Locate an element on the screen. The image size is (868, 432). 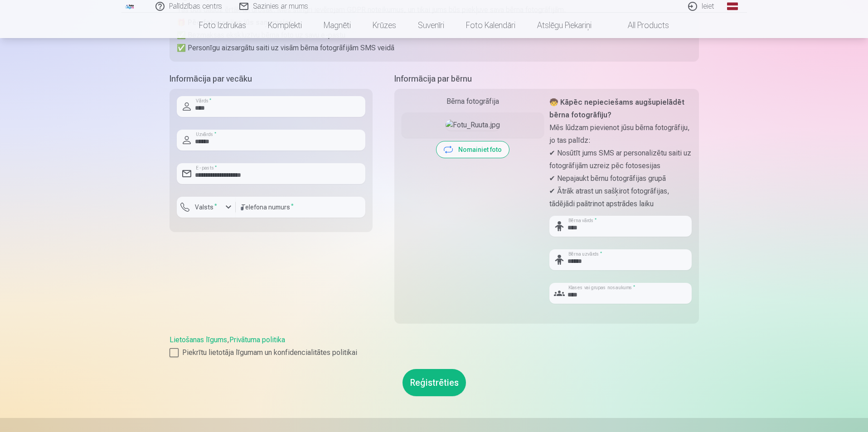
button: Reģistrēties is located at coordinates (434, 382).